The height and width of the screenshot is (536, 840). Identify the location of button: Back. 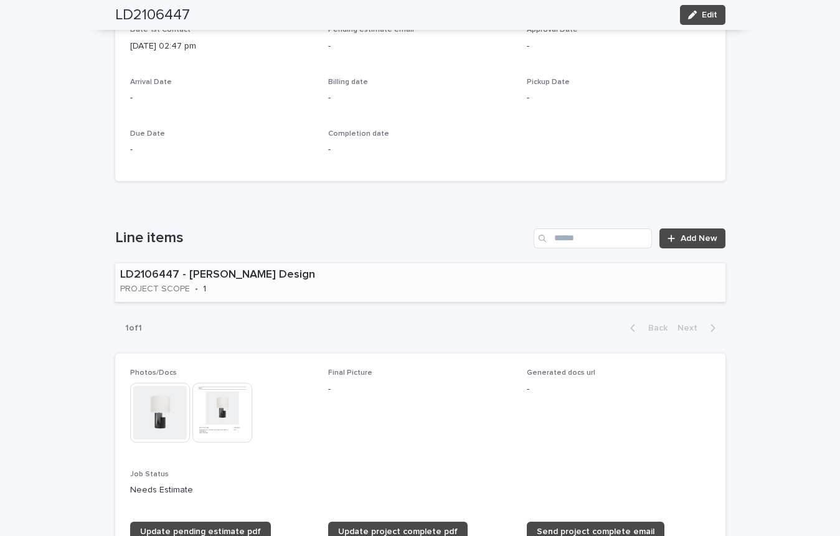
(646, 328).